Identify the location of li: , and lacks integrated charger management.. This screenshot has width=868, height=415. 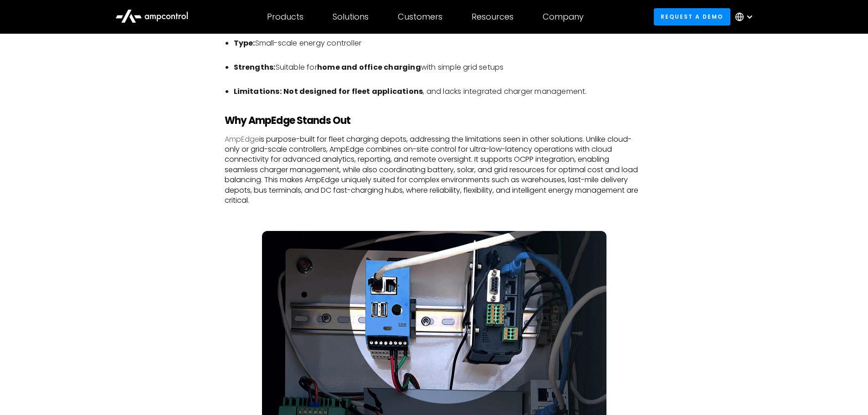
(439, 91).